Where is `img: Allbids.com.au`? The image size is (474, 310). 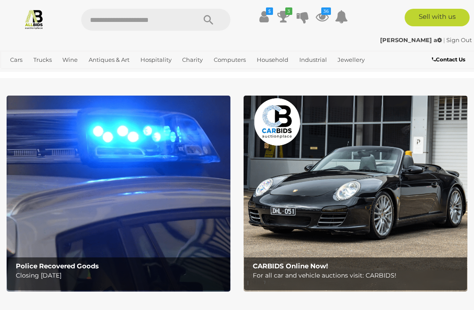 img: Allbids.com.au is located at coordinates (34, 19).